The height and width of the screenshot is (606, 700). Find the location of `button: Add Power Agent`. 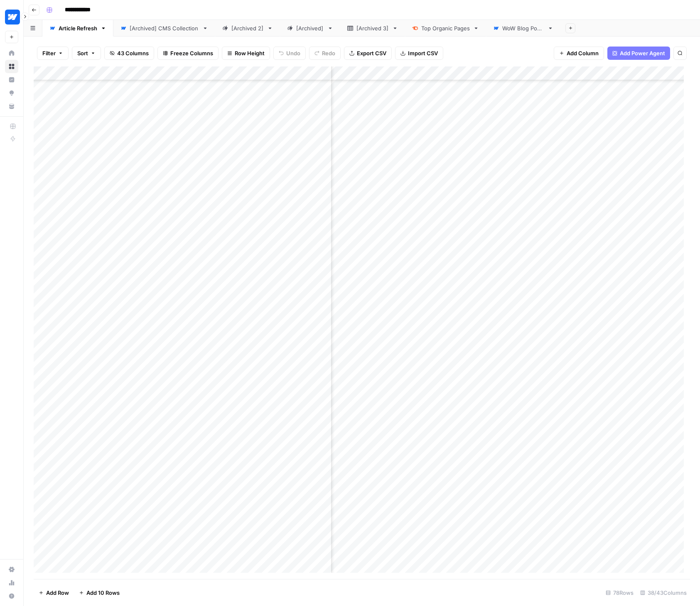

button: Add Power Agent is located at coordinates (638, 53).